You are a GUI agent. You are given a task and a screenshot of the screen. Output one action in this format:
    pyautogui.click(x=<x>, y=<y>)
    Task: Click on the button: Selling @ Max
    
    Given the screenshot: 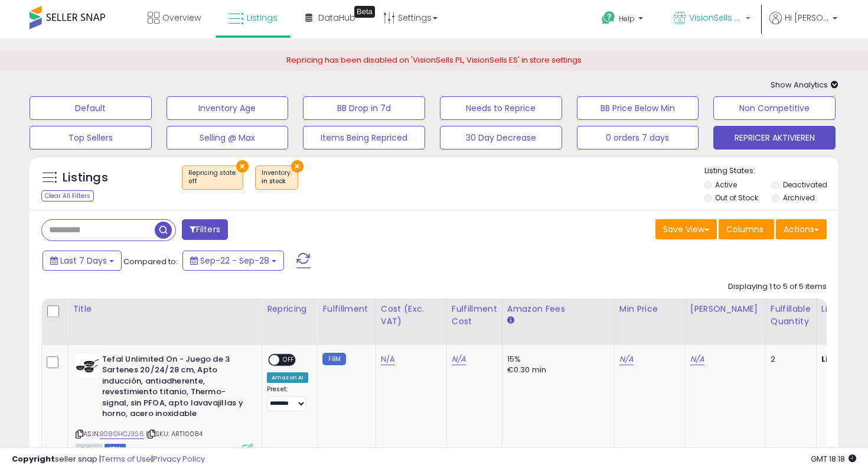 What is the action you would take?
    pyautogui.click(x=228, y=137)
    